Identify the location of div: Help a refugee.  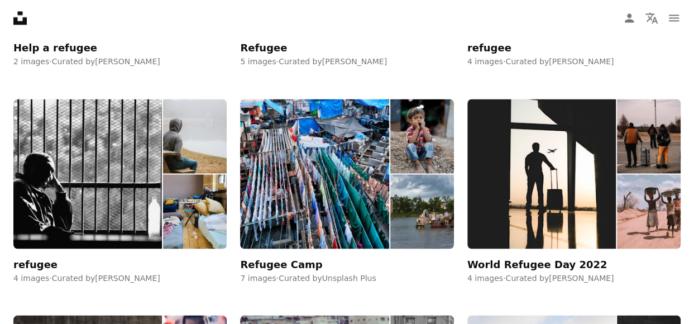
(55, 48).